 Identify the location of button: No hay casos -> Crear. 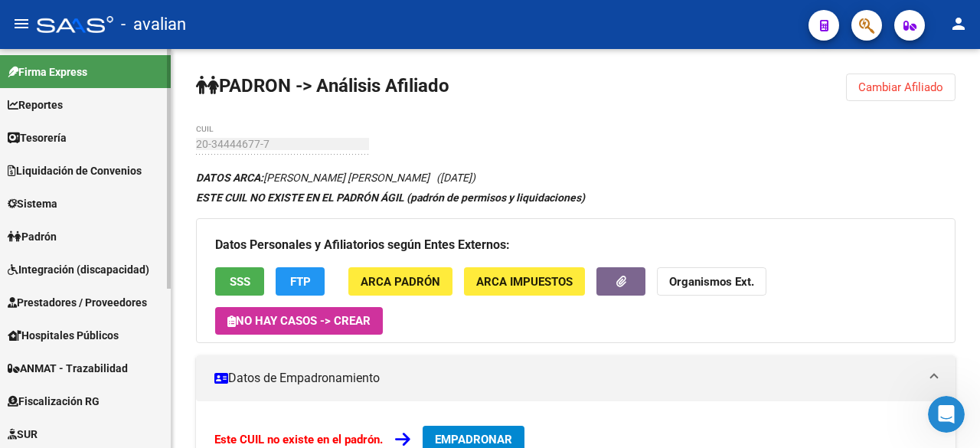
(298, 321).